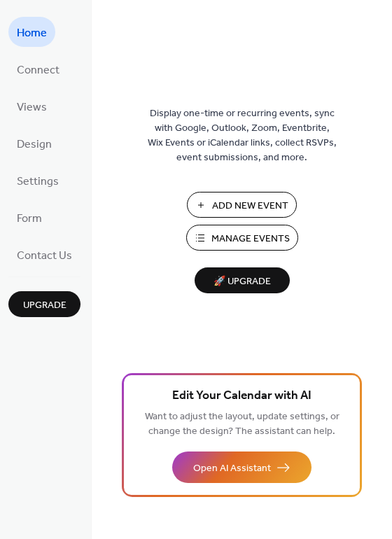 The height and width of the screenshot is (539, 392). What do you see at coordinates (232, 469) in the screenshot?
I see `span: Open AI Assistant` at bounding box center [232, 469].